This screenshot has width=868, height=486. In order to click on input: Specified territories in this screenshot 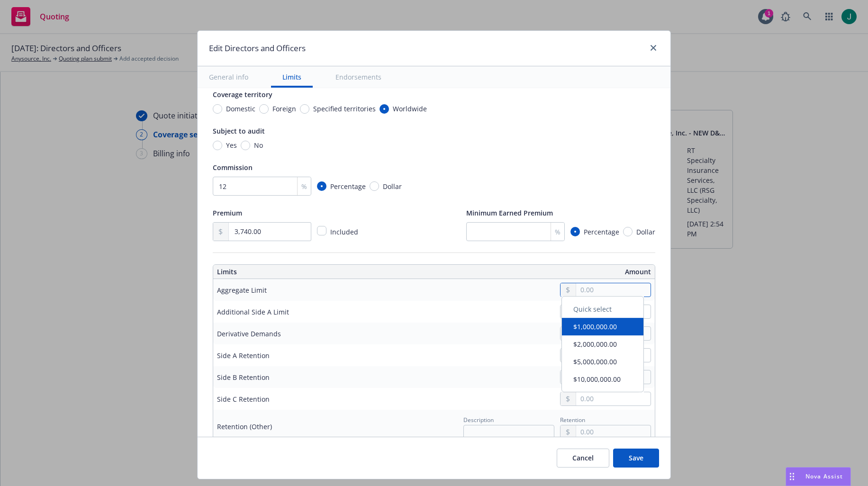, I will do `click(304, 109)`.